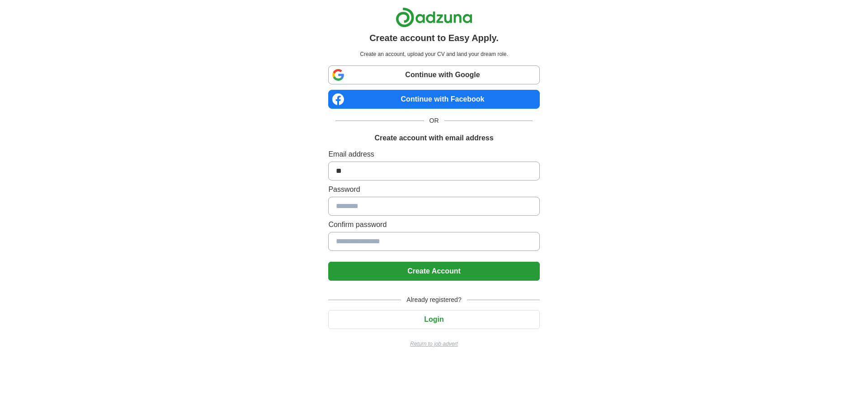 The width and height of the screenshot is (868, 403). Describe the element at coordinates (434, 344) in the screenshot. I see `a: Return to job advert` at that location.